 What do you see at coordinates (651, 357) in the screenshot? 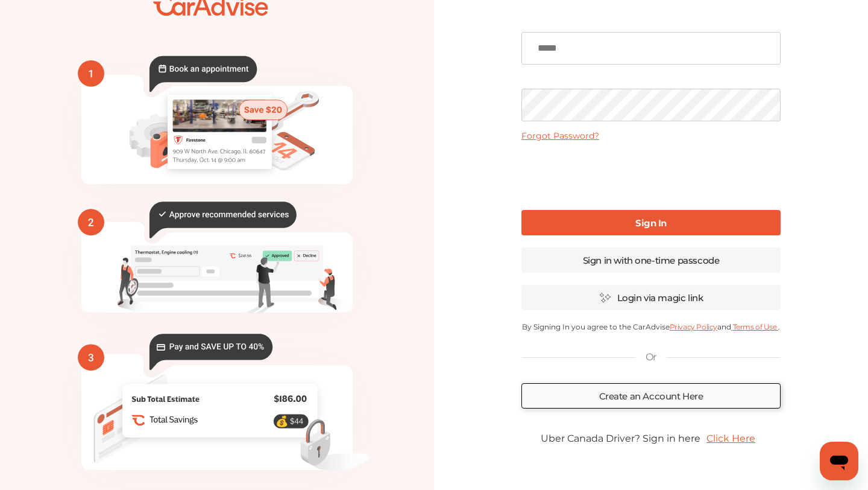
I see `p: Or` at bounding box center [651, 357].